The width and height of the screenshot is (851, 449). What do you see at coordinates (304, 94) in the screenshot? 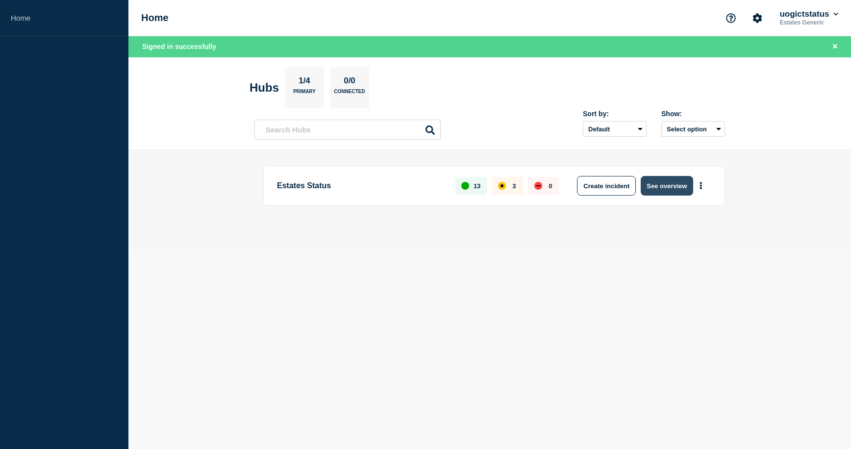
I see `p: Primary` at bounding box center [304, 94].